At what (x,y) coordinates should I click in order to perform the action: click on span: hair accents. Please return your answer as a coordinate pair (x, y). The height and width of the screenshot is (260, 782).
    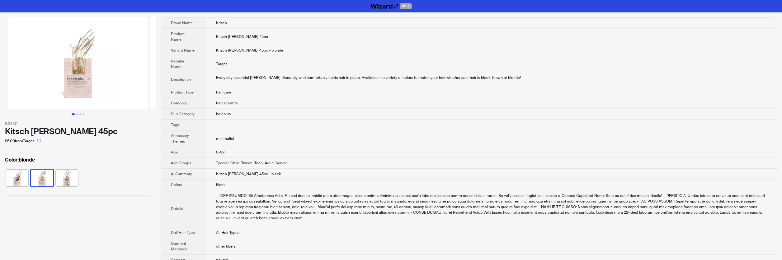
    Looking at the image, I should click on (227, 103).